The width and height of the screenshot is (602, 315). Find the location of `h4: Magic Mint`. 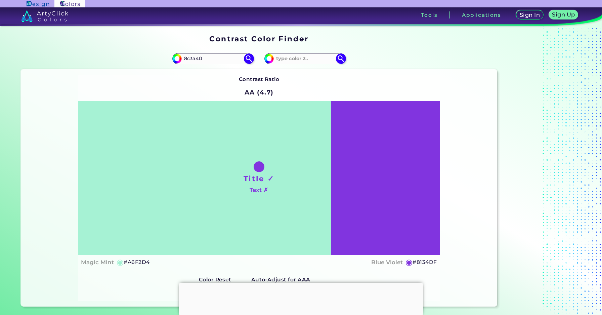

h4: Magic Mint is located at coordinates (97, 262).